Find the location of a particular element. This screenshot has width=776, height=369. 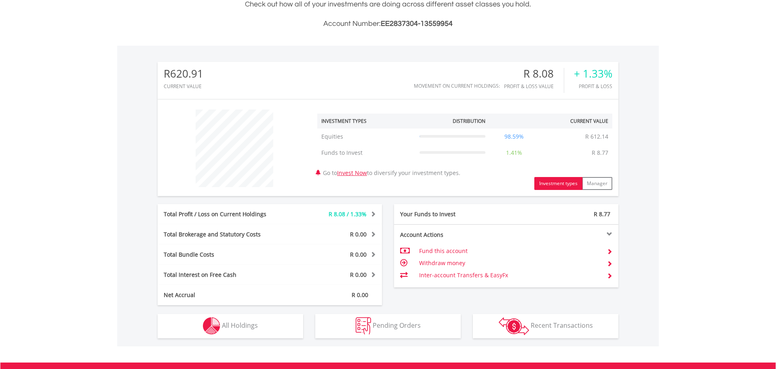

button: Manager is located at coordinates (597, 183).